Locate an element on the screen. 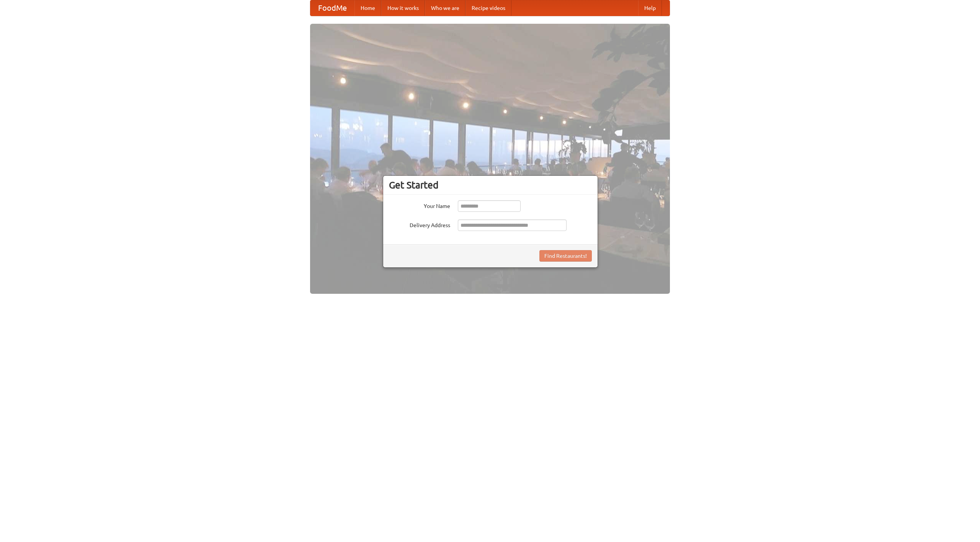  a: Help is located at coordinates (650, 8).